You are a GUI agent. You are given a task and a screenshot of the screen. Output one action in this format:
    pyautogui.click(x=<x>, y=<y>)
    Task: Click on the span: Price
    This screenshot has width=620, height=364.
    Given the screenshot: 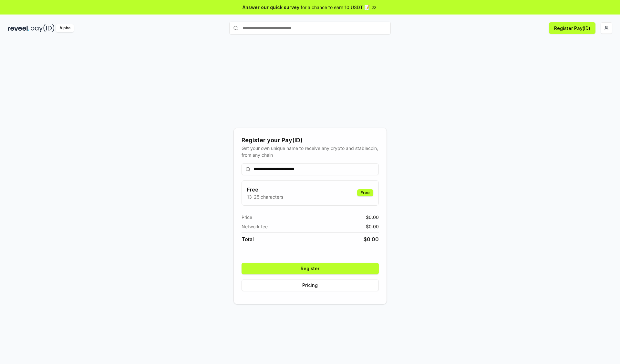 What is the action you would take?
    pyautogui.click(x=246, y=217)
    